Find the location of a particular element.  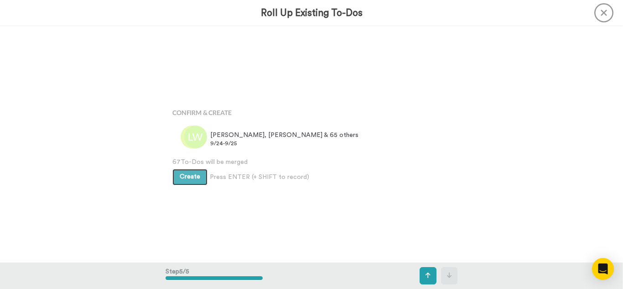

span: 67 To-Dos will be merged is located at coordinates (311, 162).